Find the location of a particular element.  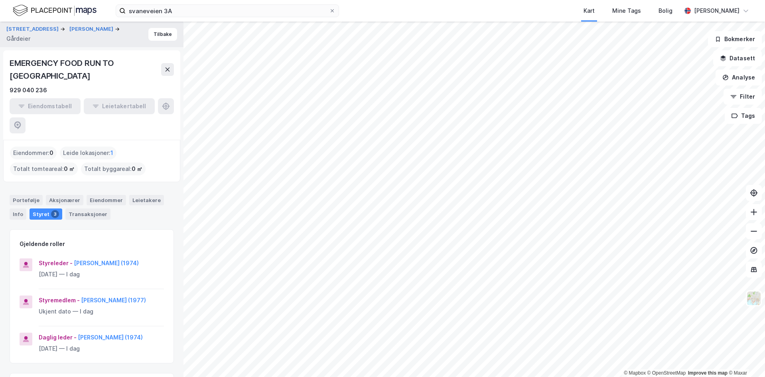

div: Chat Widget is located at coordinates (745, 357).